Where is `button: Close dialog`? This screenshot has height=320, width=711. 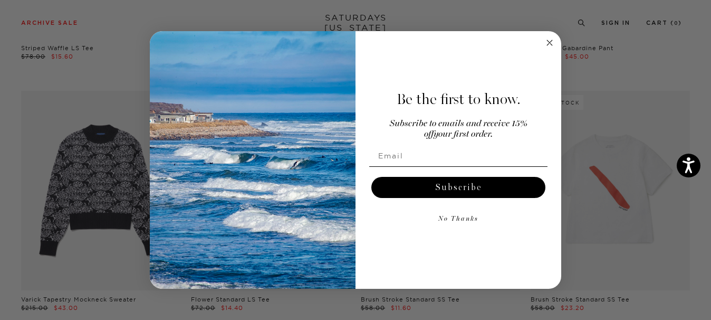
button: Close dialog is located at coordinates (550, 43).